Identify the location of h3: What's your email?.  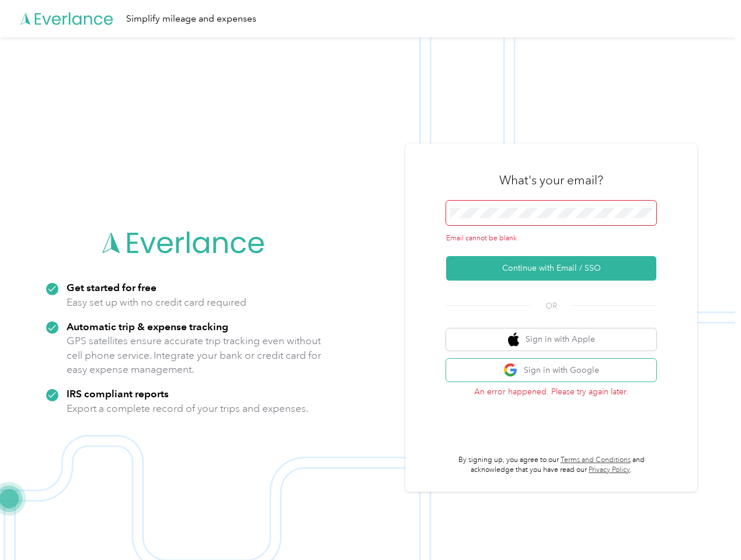
(551, 180).